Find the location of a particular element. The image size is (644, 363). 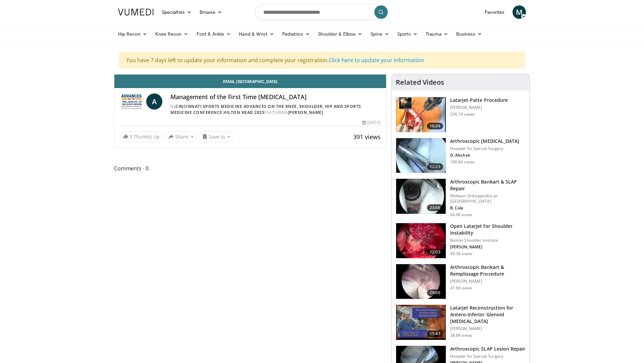

span: 391 views is located at coordinates (367, 136).